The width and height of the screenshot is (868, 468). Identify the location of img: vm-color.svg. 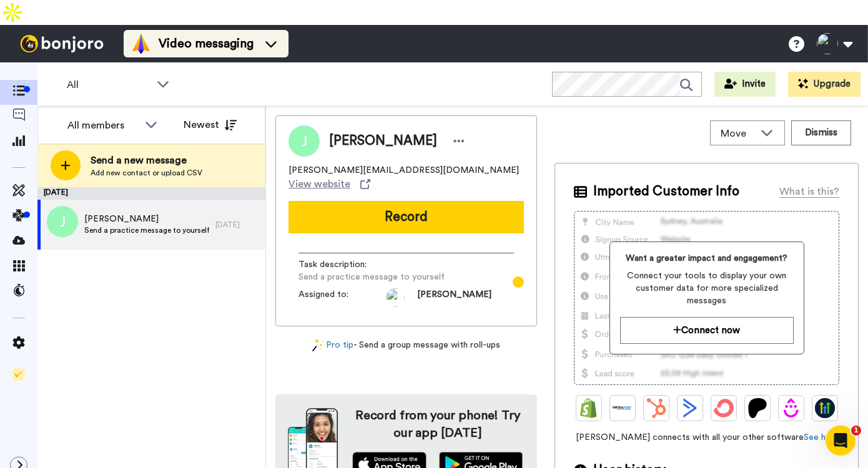
(141, 43).